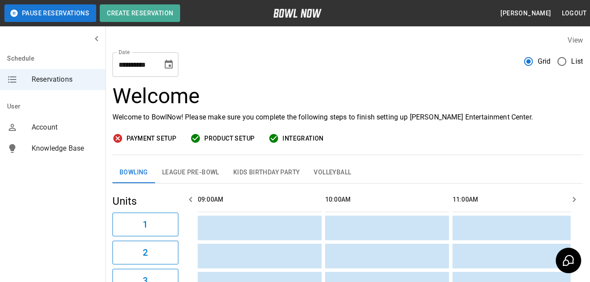  What do you see at coordinates (303, 138) in the screenshot?
I see `span: Integration` at bounding box center [303, 138].